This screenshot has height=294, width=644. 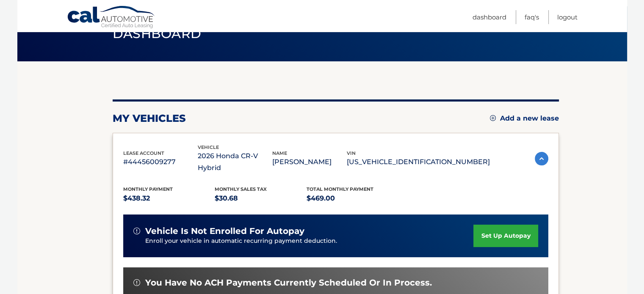 I want to click on a: FAQ's, so click(x=532, y=17).